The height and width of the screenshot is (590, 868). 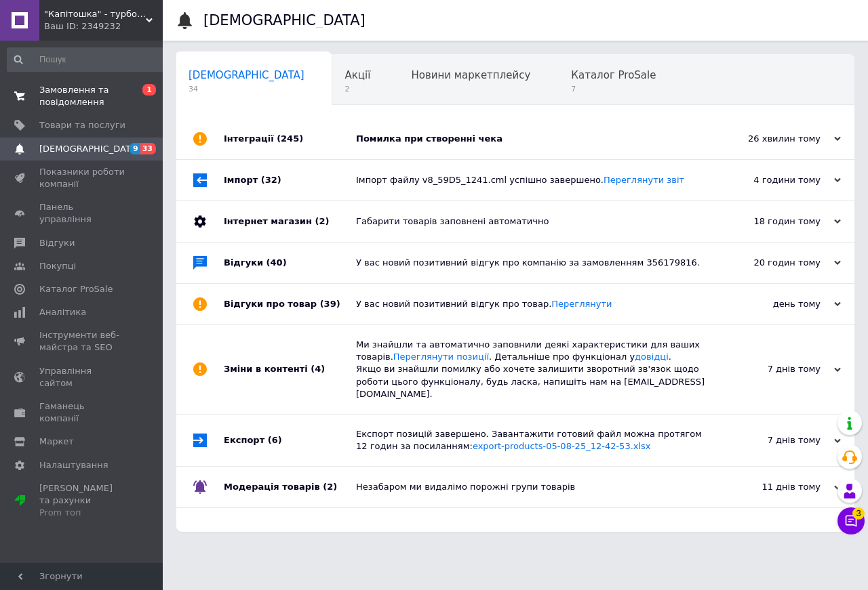 What do you see at coordinates (289, 440) in the screenshot?
I see `div: Експорт` at bounding box center [289, 440].